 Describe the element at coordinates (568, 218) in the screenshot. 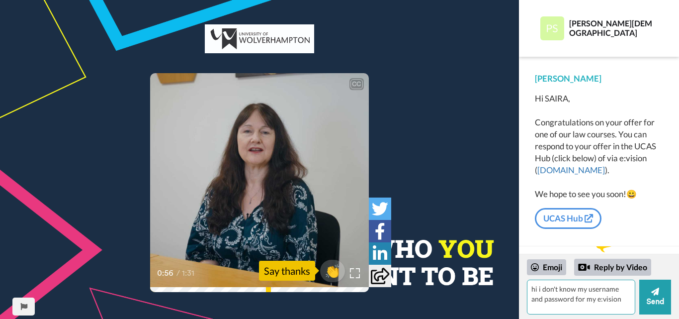

I see `a: UCAS Hub` at that location.